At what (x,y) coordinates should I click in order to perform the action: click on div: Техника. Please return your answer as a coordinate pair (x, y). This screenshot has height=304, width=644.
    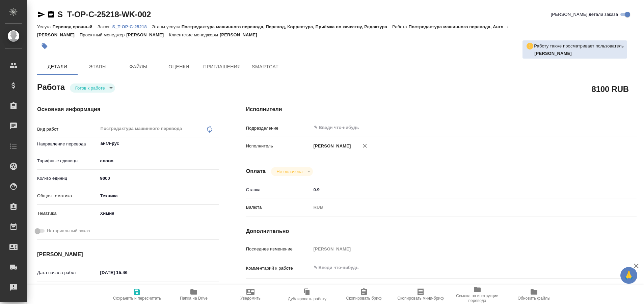
    Looking at the image, I should click on (158, 196).